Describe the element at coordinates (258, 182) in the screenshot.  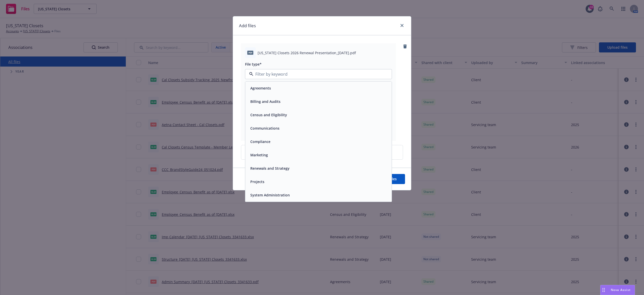
I see `button: Projects` at that location.